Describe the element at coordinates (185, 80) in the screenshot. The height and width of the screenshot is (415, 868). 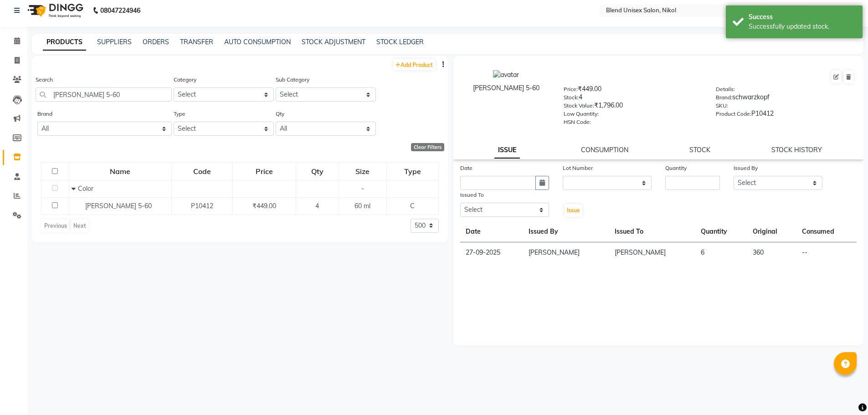
I see `label: Category` at that location.